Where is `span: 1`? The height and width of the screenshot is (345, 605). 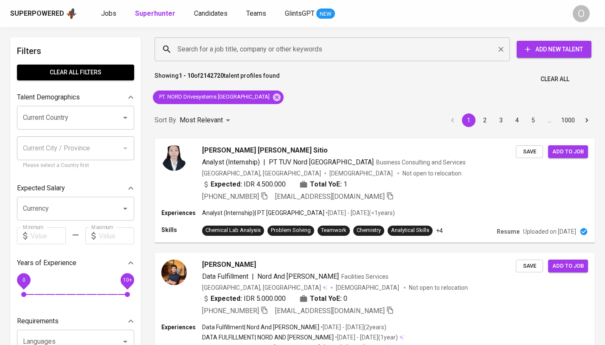 span: 1 is located at coordinates (345, 184).